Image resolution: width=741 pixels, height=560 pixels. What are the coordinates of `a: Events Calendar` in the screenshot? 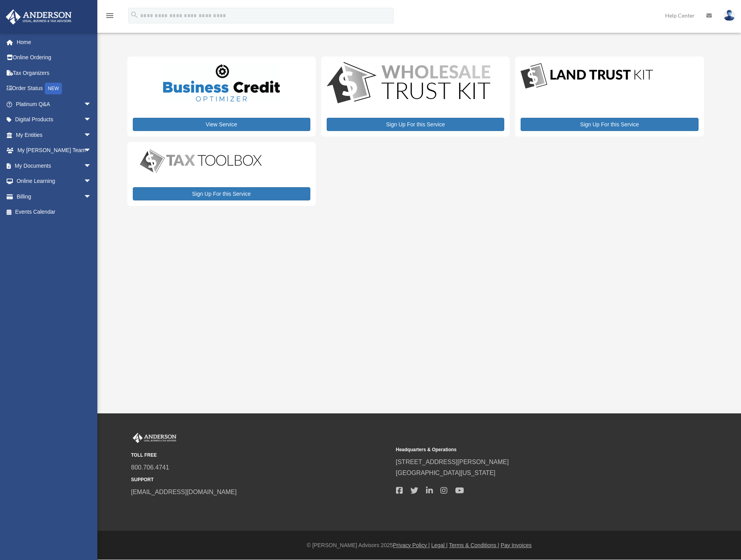 It's located at (54, 212).